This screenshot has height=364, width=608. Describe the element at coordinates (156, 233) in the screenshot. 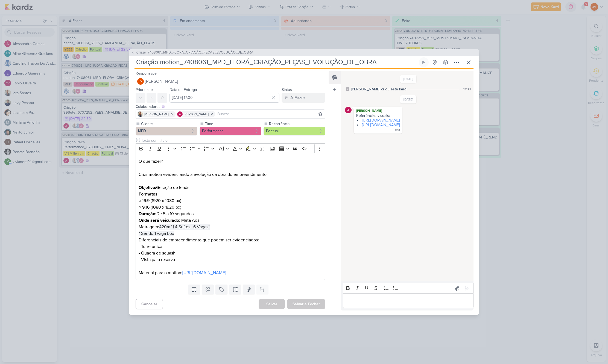

I see `span: * Sendo 1 vaga box` at that location.